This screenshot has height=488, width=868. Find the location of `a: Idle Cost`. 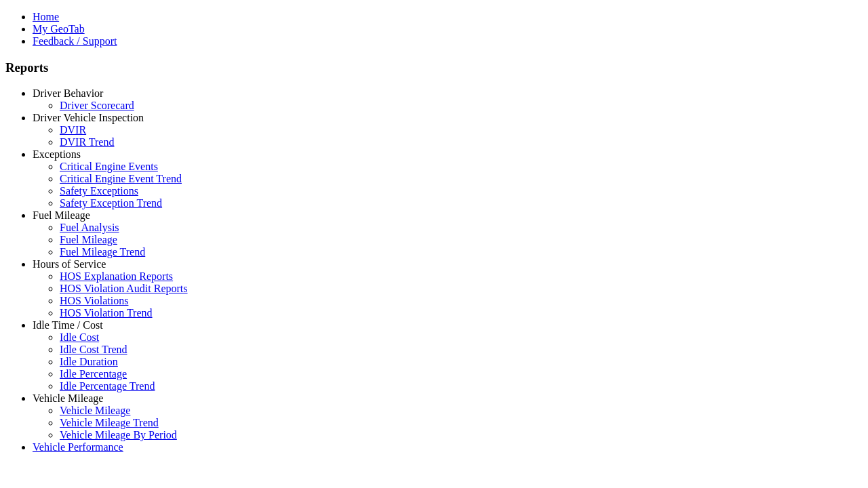

a: Idle Cost is located at coordinates (79, 337).